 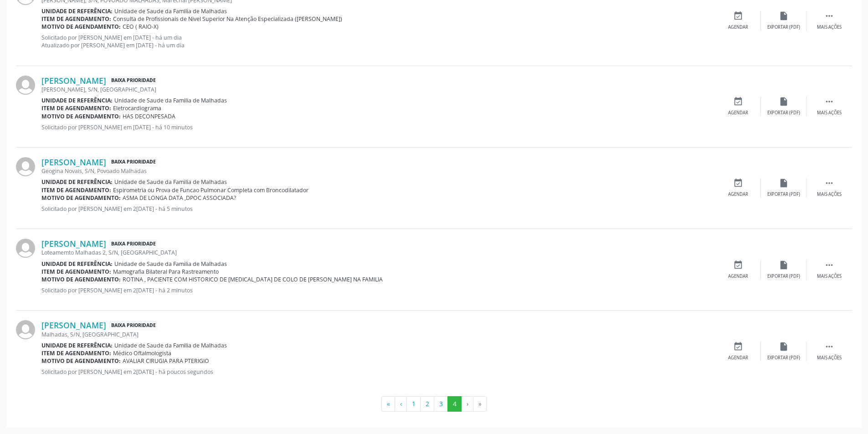 I want to click on span: Mamografia Bilateral Para Rastreamento, so click(x=166, y=271).